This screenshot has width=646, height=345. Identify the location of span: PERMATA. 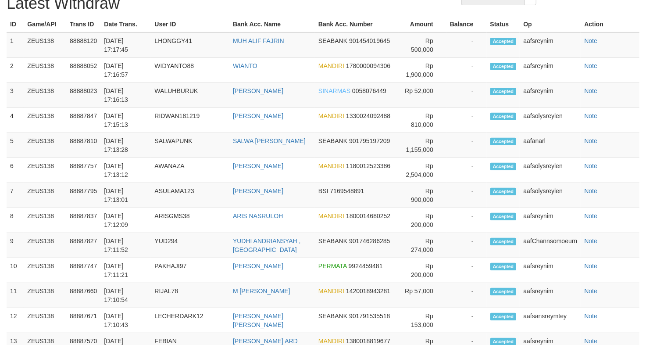
(332, 266).